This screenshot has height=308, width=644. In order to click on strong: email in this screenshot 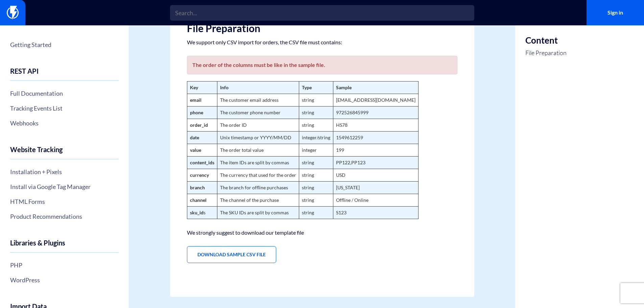, I will do `click(196, 100)`.